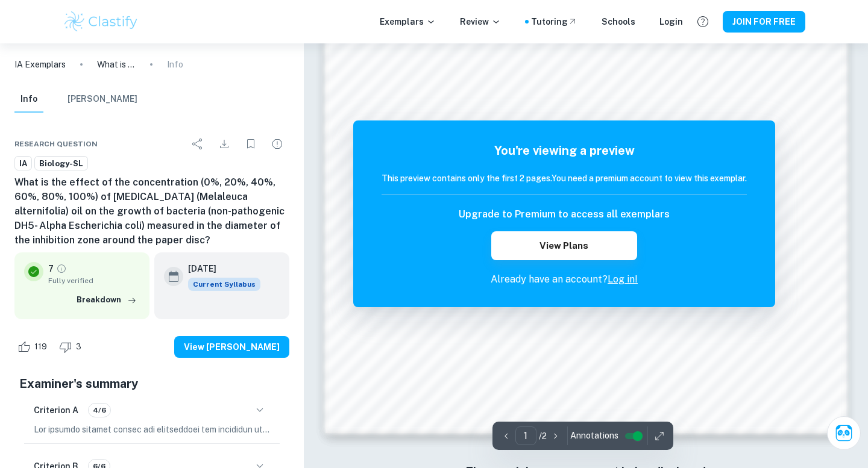  I want to click on a: Tutoring, so click(554, 22).